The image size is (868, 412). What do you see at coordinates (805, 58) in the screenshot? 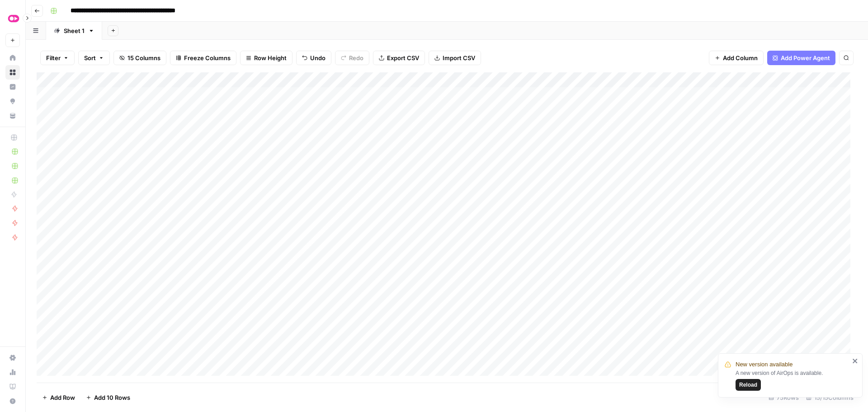
I see `span: Add Power Agent` at bounding box center [805, 58].